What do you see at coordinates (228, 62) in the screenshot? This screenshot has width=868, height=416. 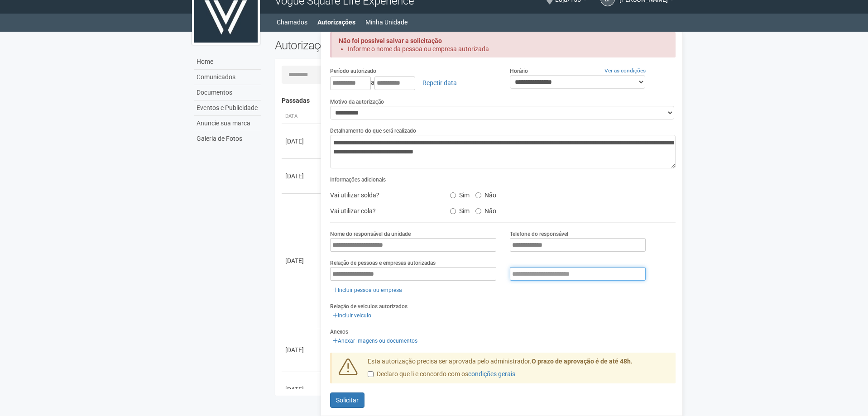 I see `a: Home` at bounding box center [228, 62].